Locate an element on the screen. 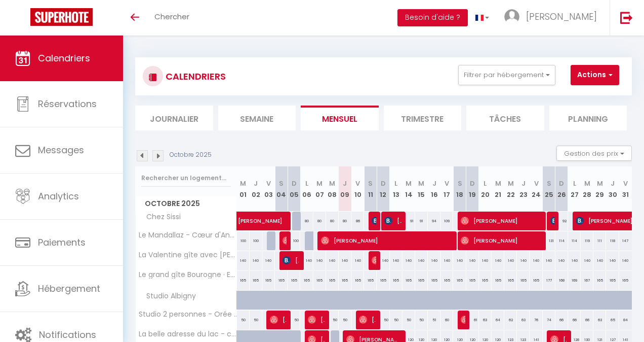  span: Calendriers is located at coordinates (64, 57).